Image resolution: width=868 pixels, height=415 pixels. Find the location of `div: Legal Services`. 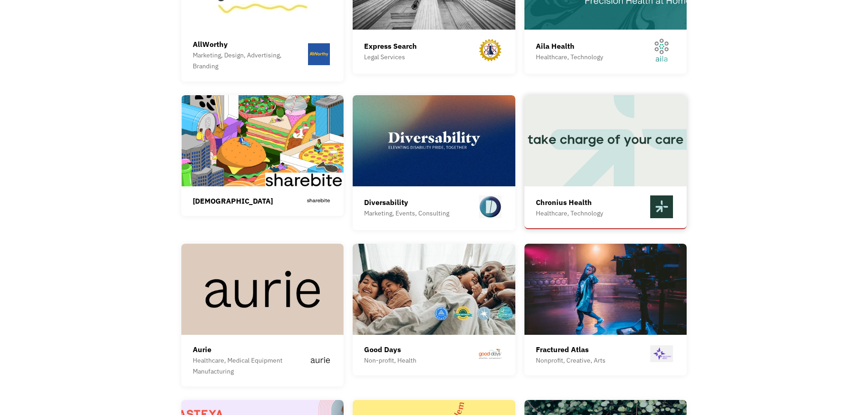

div: Legal Services is located at coordinates (391, 57).